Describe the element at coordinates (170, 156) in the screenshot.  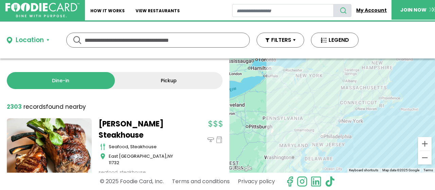
I see `span: NY` at that location.